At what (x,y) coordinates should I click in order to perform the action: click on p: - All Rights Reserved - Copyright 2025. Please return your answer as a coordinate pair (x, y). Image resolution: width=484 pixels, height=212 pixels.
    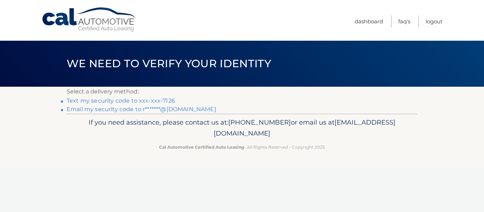
    Looking at the image, I should click on (242, 147).